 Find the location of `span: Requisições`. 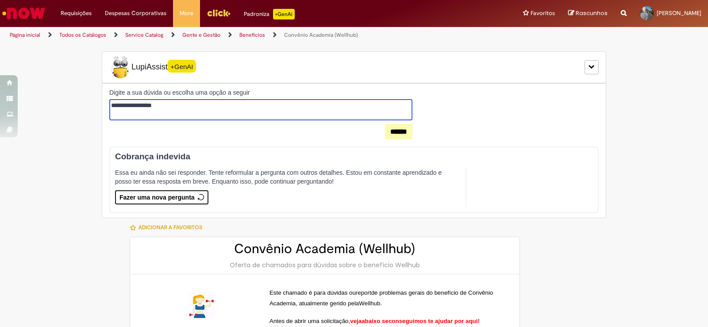

span: Requisições is located at coordinates (76, 13).